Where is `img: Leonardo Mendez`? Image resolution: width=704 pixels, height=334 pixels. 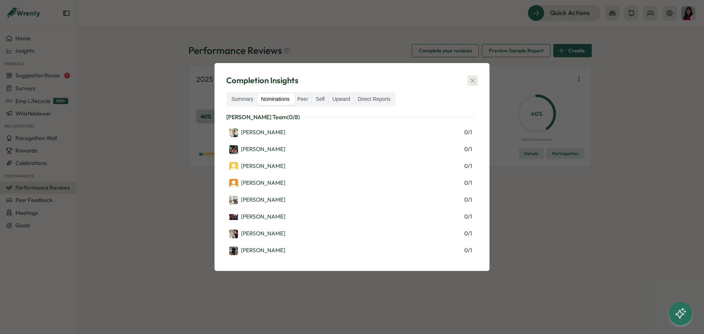 img: Leonardo Mendez is located at coordinates (233, 251).